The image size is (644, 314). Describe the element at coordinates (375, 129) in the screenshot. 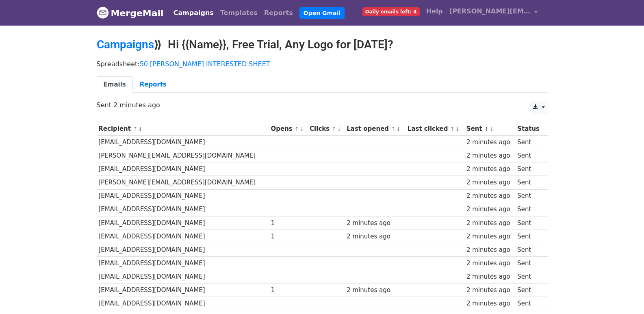

I see `th: Last opened` at that location.